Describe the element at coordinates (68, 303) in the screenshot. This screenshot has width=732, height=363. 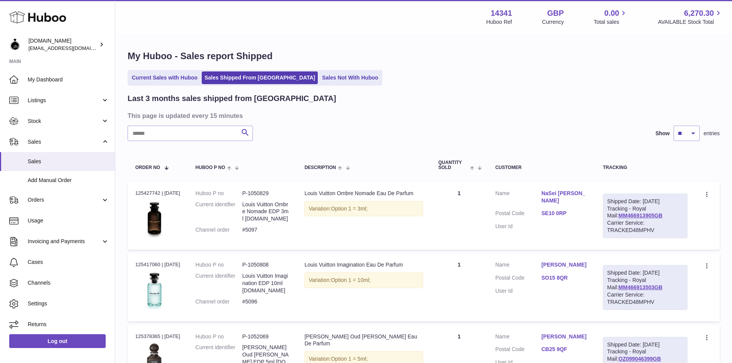
I see `span: Settings` at that location.